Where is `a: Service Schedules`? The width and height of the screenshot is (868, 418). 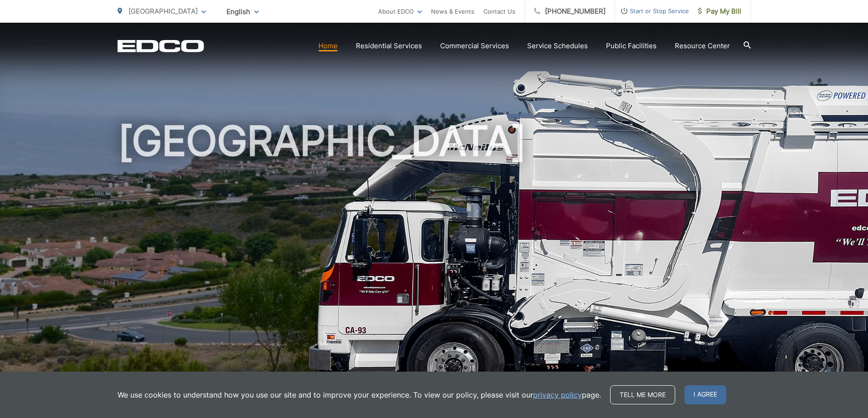 a: Service Schedules is located at coordinates (557, 46).